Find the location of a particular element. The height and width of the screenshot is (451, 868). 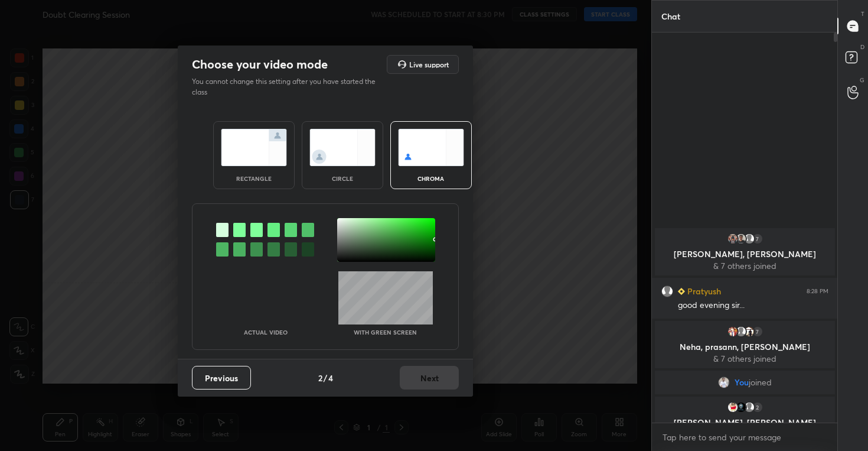

span: You is located at coordinates (742, 382).